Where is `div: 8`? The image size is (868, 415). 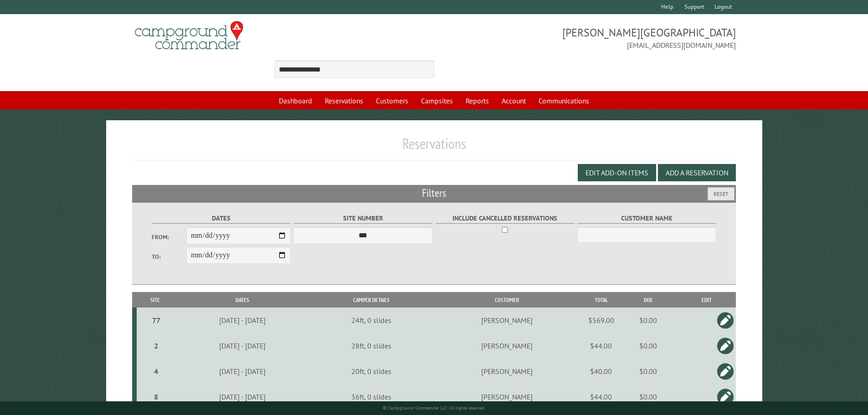
div: 8 is located at coordinates (156, 397).